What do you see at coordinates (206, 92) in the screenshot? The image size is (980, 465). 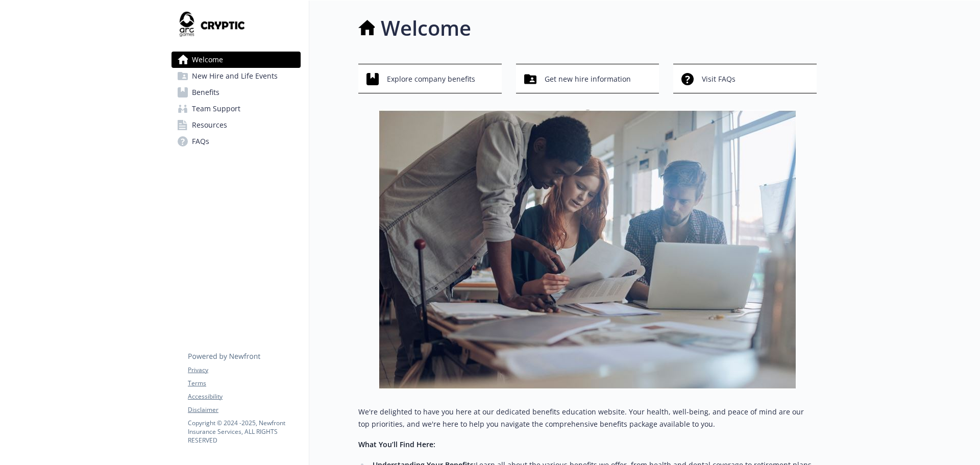 I see `span: Benefits` at bounding box center [206, 92].